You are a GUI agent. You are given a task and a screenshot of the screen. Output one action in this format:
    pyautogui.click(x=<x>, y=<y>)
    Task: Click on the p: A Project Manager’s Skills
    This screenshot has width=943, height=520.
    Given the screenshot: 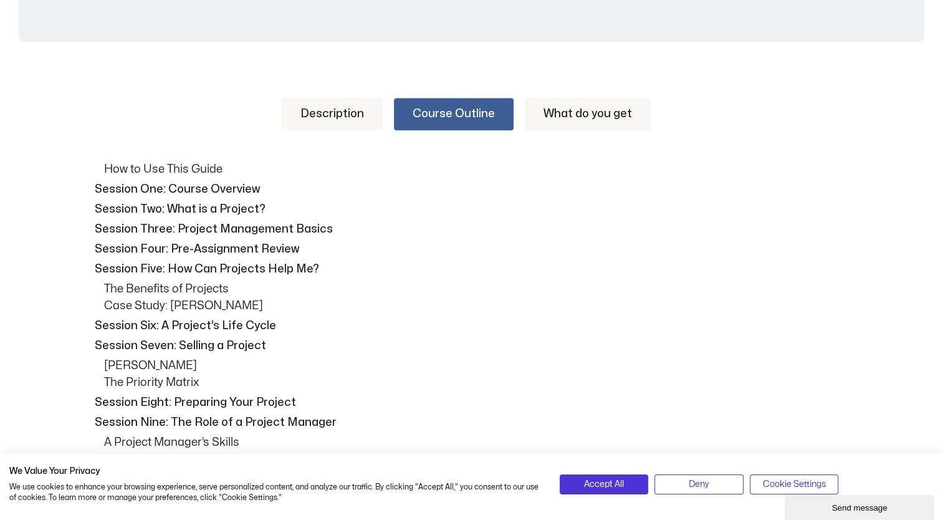 What is the action you would take?
    pyautogui.click(x=481, y=442)
    